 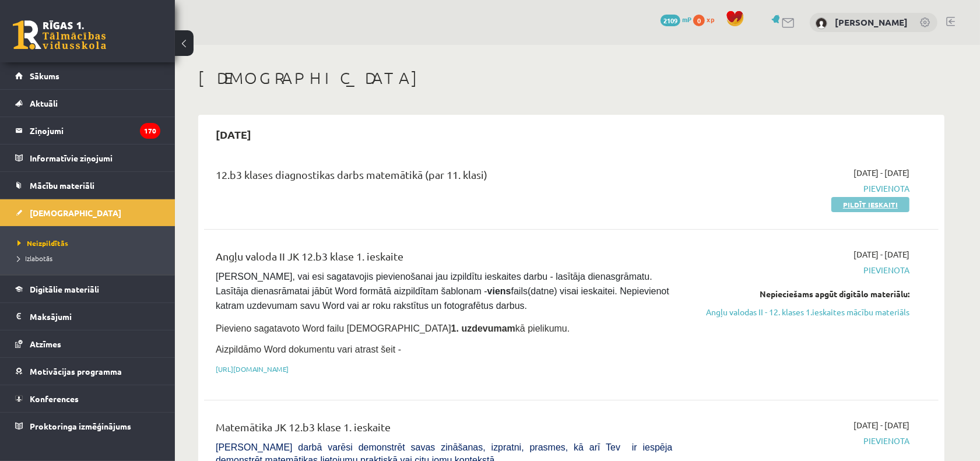 I want to click on a: Atzīmes, so click(x=87, y=344).